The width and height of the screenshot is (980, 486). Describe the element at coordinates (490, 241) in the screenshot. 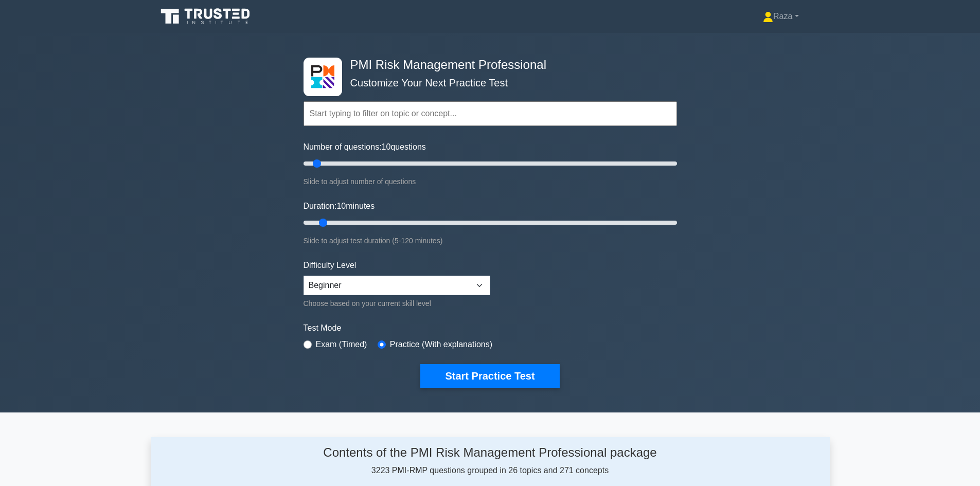

I see `div: Slide to adjust test duration (5-120 minutes)` at that location.